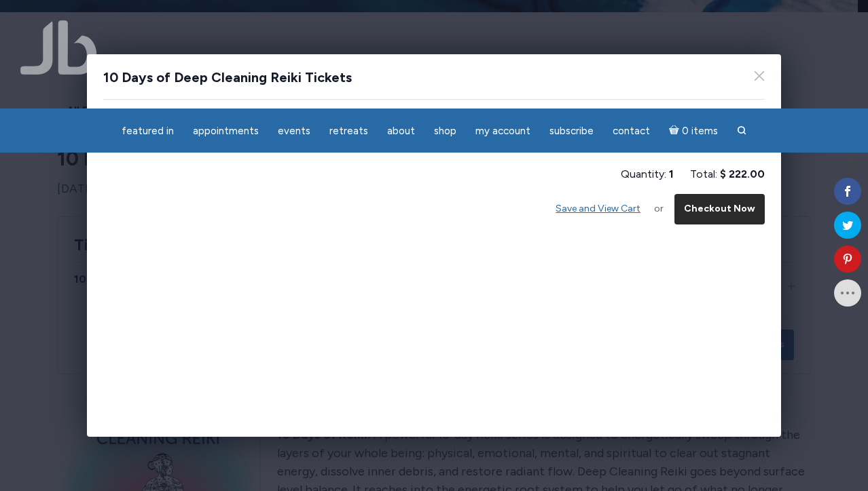  I want to click on button: Save and View Cart, so click(597, 209).